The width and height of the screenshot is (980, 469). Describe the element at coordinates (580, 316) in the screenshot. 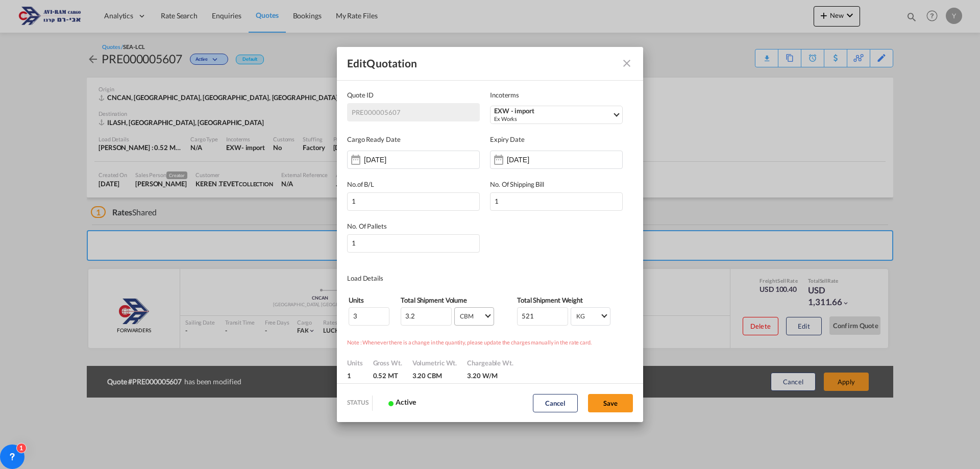

I see `div: KG` at that location.